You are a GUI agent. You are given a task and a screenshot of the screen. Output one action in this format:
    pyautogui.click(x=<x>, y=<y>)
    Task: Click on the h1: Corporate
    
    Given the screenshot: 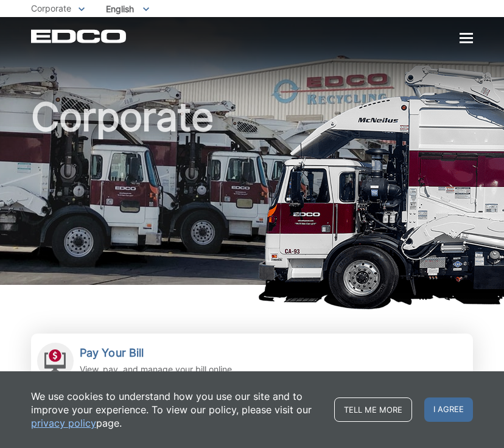 What is the action you would take?
    pyautogui.click(x=252, y=193)
    